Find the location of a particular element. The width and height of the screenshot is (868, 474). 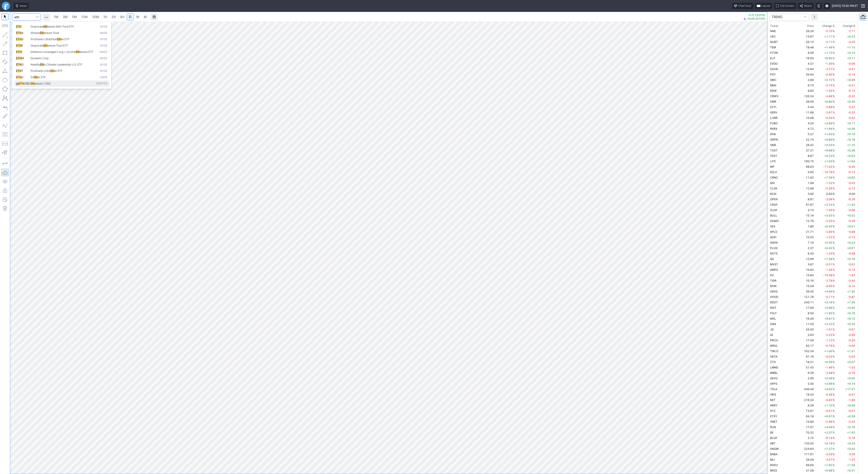

span: GME is located at coordinates (773, 145).